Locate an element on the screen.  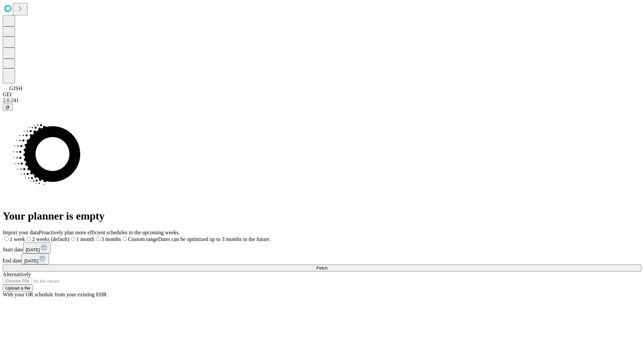
h1: Your planner is empty is located at coordinates (322, 216).